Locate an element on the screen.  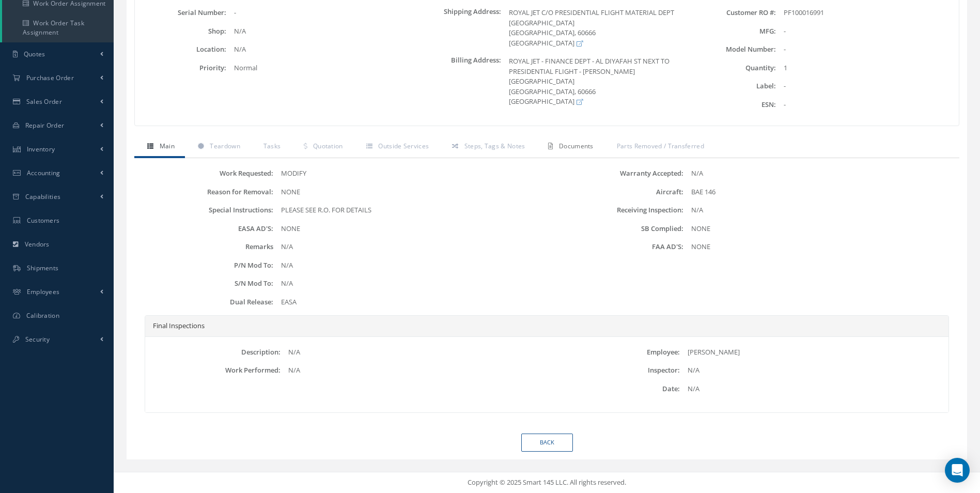
div: Final Inspections is located at coordinates (547, 326).